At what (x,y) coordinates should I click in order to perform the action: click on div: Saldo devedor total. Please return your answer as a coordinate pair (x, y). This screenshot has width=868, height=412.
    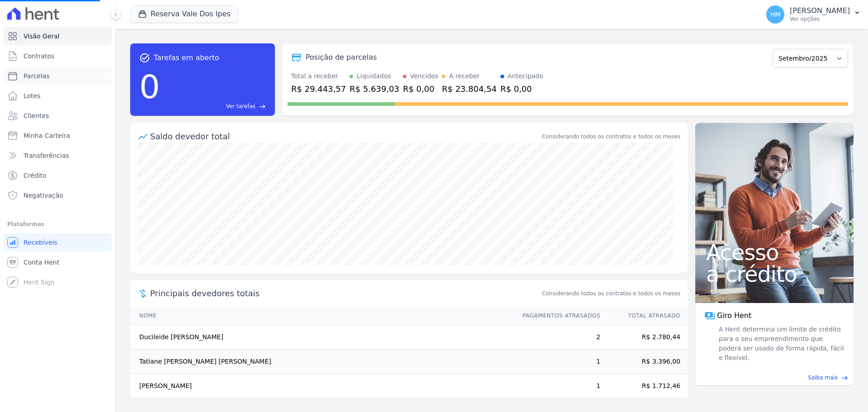
    Looking at the image, I should click on (345, 136).